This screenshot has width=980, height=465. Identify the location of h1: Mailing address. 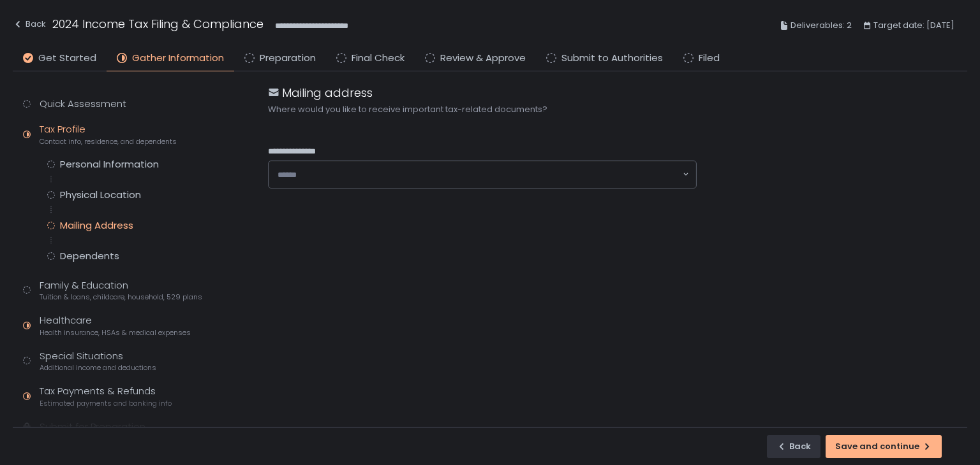
(327, 92).